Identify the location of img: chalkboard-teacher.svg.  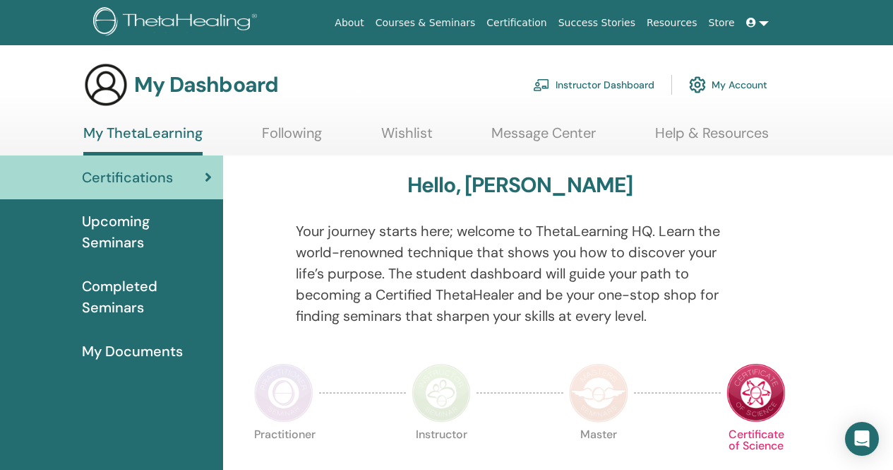
(542, 85).